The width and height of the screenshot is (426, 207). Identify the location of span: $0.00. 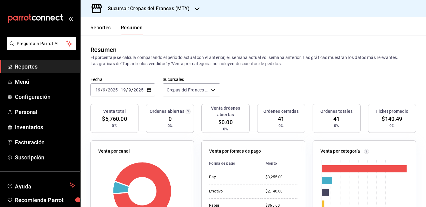
(225, 122).